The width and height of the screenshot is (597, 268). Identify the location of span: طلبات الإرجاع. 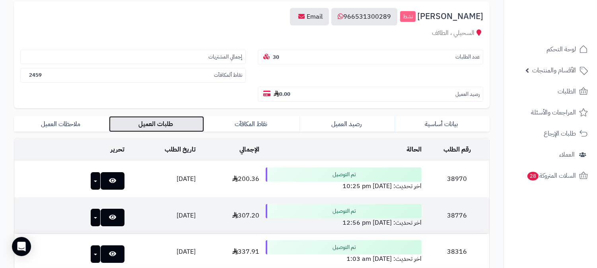
(560, 134).